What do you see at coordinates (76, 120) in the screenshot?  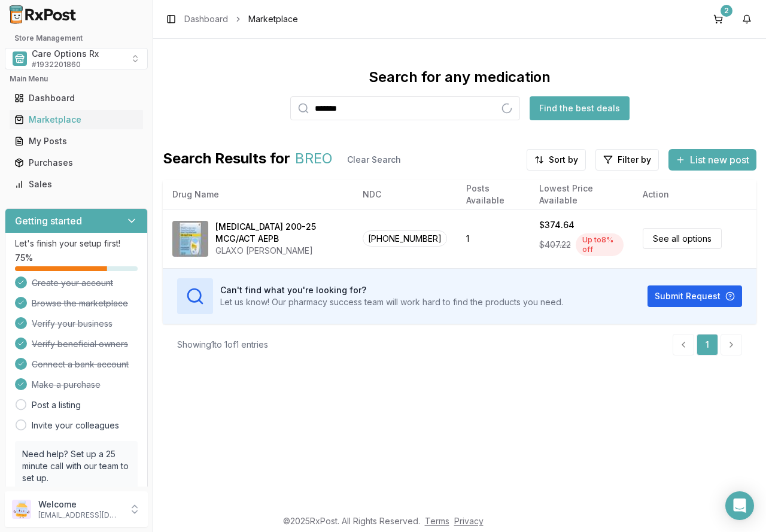 I see `a: Marketplace` at bounding box center [76, 120].